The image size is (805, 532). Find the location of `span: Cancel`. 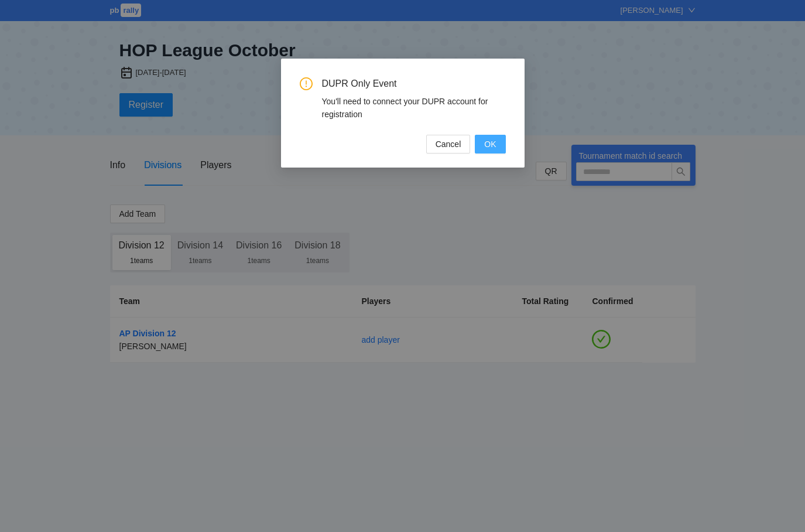

span: Cancel is located at coordinates (448, 144).